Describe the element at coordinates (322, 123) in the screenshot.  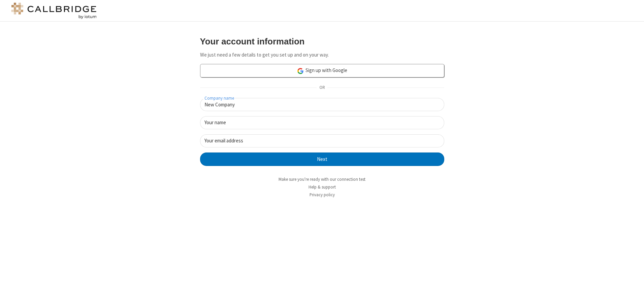
I see `input: Your name` at that location.